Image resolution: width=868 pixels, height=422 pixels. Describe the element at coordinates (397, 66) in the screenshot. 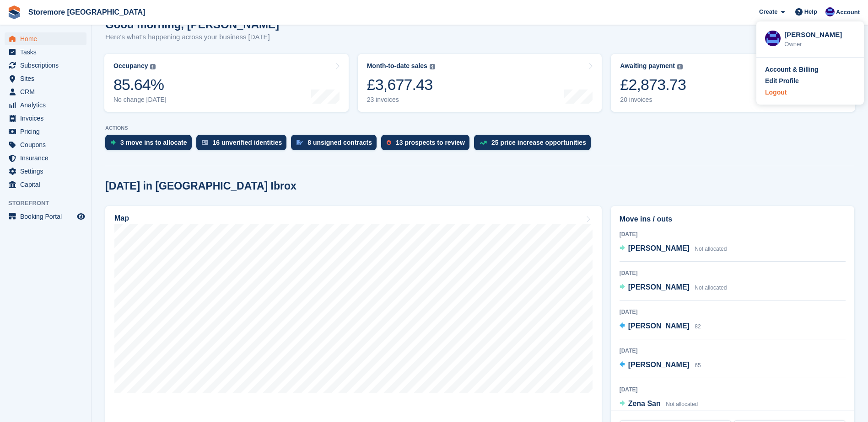

I see `div: Month-to-date sales` at that location.